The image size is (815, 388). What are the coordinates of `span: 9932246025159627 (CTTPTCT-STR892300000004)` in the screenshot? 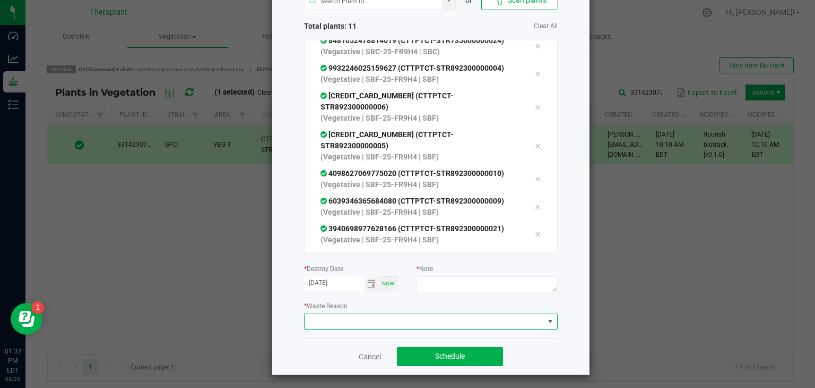 It's located at (412, 68).